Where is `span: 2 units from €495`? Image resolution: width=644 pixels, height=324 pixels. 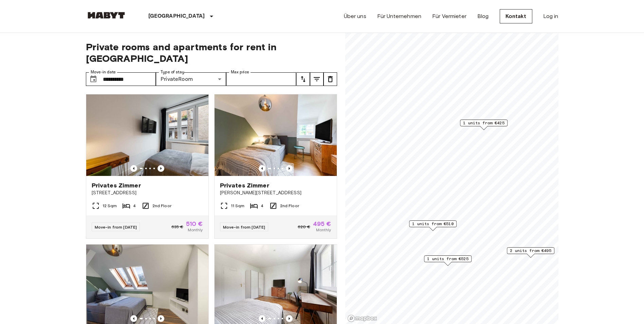 span: 2 units from €495 is located at coordinates (530, 250).